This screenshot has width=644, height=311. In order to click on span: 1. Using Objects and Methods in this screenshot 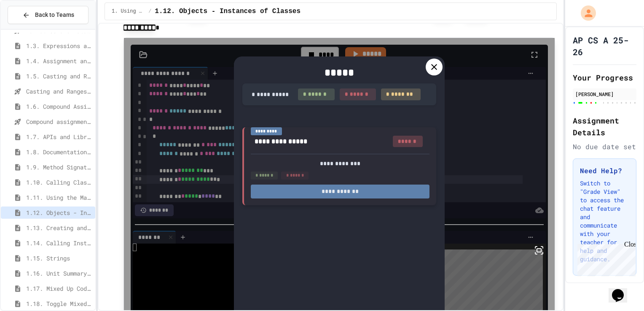, I will do `click(128, 12)`.